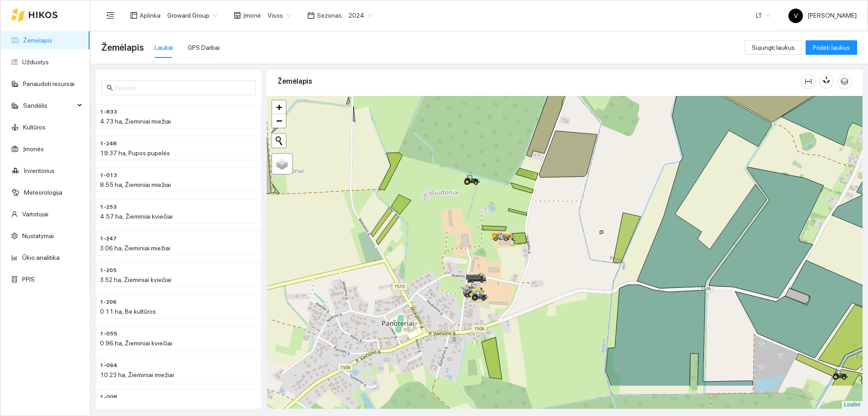 The image size is (868, 416). I want to click on div: Laukai, so click(164, 48).